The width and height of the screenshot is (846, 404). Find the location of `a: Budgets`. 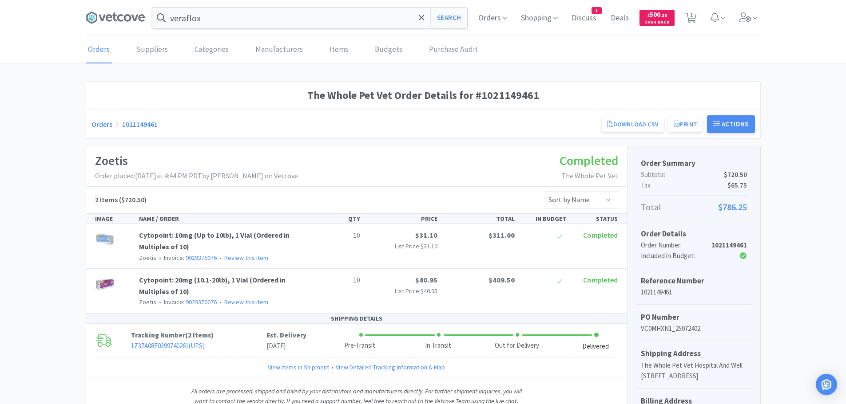

a: Budgets is located at coordinates (389, 50).